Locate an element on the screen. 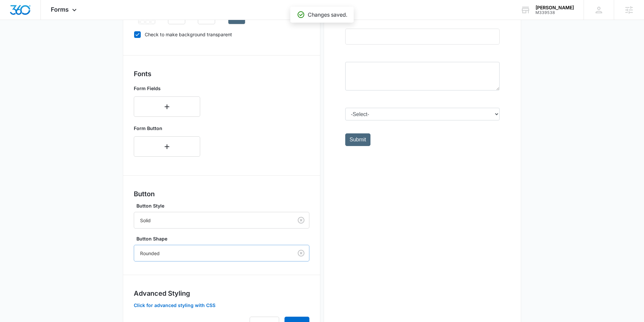 This screenshot has height=322, width=644. img: tab_domain_overview_orange.svg is located at coordinates (21, 41).